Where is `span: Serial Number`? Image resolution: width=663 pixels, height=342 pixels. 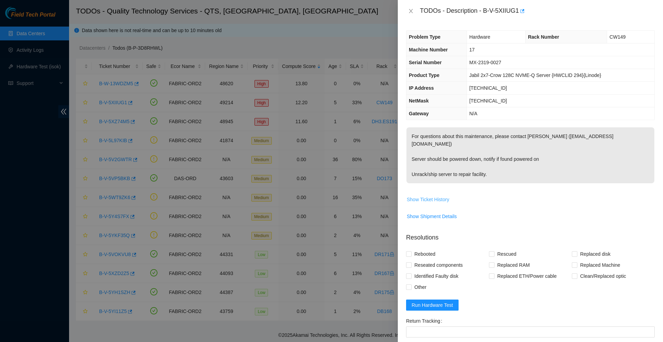 span: Serial Number is located at coordinates (425, 62).